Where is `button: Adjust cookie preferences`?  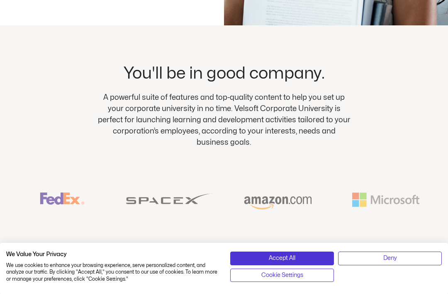 button: Adjust cookie preferences is located at coordinates (282, 275).